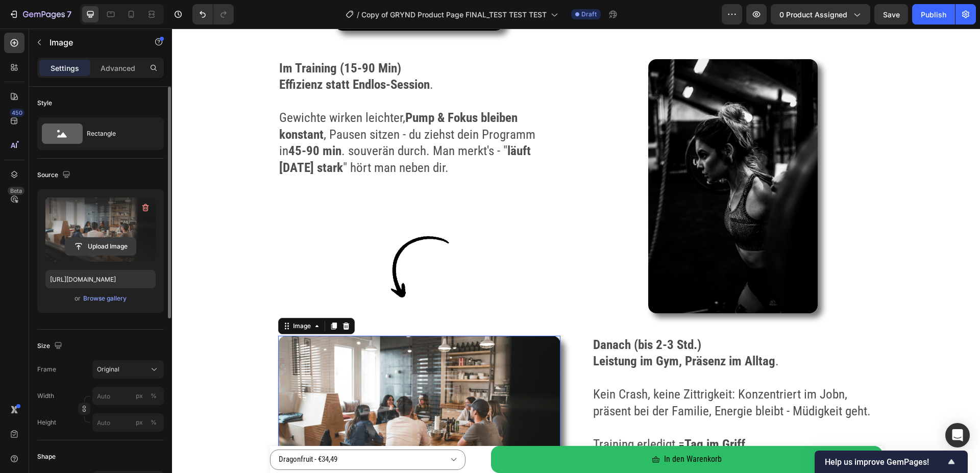 Image resolution: width=980 pixels, height=473 pixels. What do you see at coordinates (561, 416) in the screenshot?
I see `p: Training erledigt = .` at bounding box center [561, 416].